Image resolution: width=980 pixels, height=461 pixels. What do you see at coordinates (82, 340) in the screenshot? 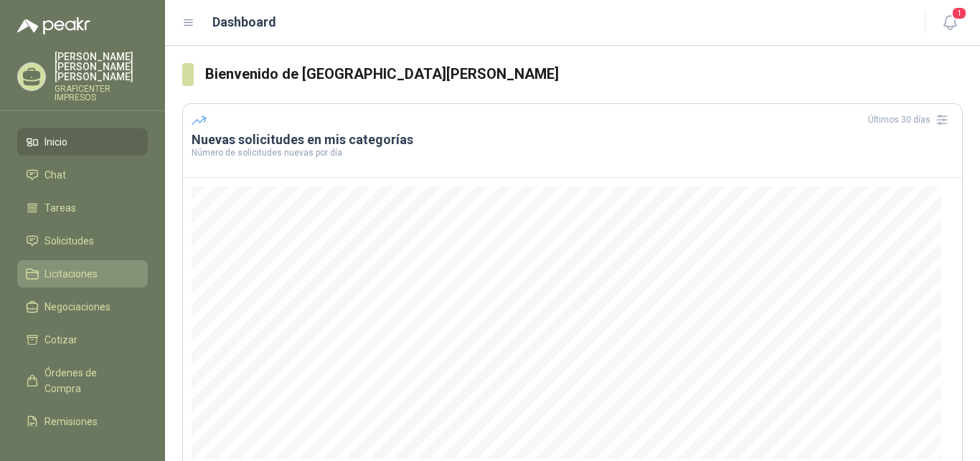
I see `a: Cotizar` at bounding box center [82, 340].